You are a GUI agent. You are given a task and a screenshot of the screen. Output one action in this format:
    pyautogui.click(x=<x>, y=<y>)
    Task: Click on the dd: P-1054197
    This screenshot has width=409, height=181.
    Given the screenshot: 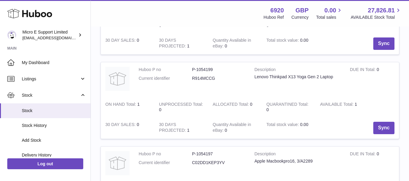 What is the action you would take?
    pyautogui.click(x=219, y=154)
    